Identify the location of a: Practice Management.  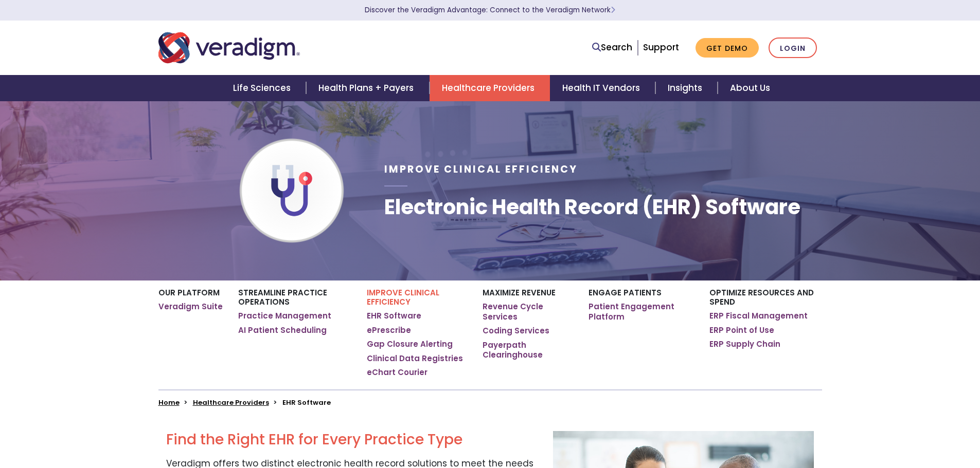
(284, 316).